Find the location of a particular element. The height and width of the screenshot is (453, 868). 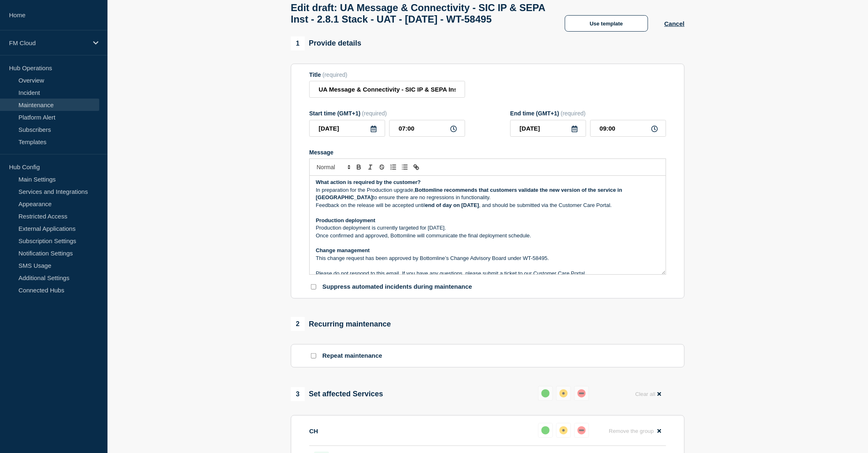

input: Suppress automated incidents during maintenance is located at coordinates (313, 287).